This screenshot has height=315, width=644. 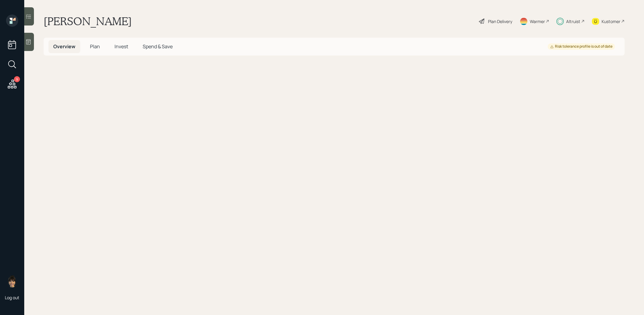 I want to click on div: Kustomer, so click(x=611, y=21).